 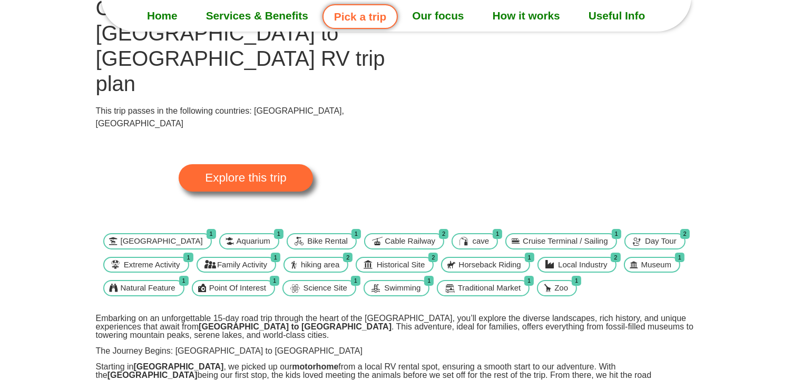 What do you see at coordinates (320, 265) in the screenshot?
I see `span: hiking area` at bounding box center [320, 265].